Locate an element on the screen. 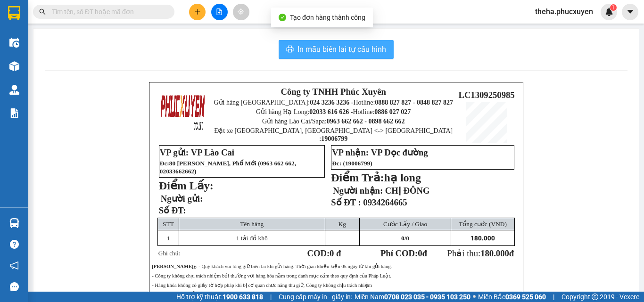 The width and height of the screenshot is (644, 302). span: /0 is located at coordinates (405, 238).